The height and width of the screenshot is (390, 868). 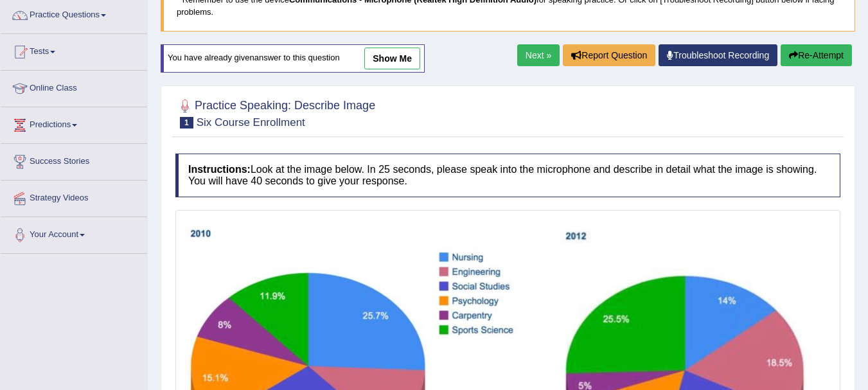 What do you see at coordinates (251, 122) in the screenshot?
I see `small: Six Course Enrollment` at bounding box center [251, 122].